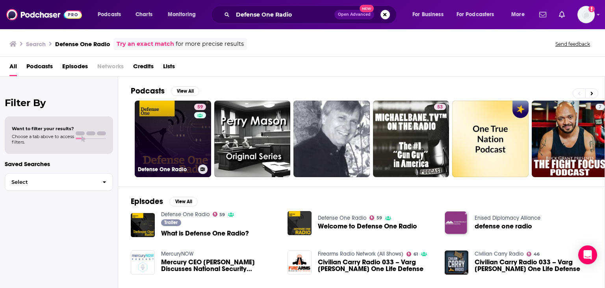 The width and height of the screenshot is (605, 288). Describe the element at coordinates (147, 201) in the screenshot. I see `h2: Episodes` at that location.